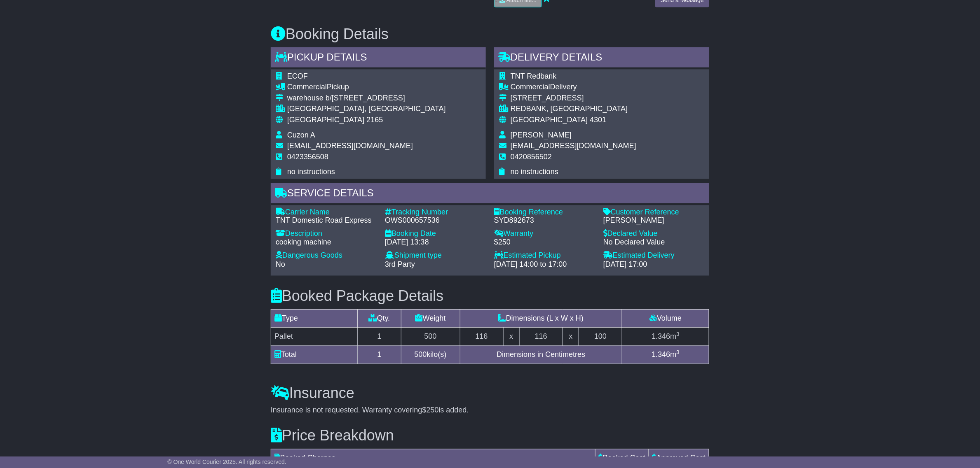 Image resolution: width=980 pixels, height=468 pixels. Describe the element at coordinates (326, 234) in the screenshot. I see `div: Description` at that location.